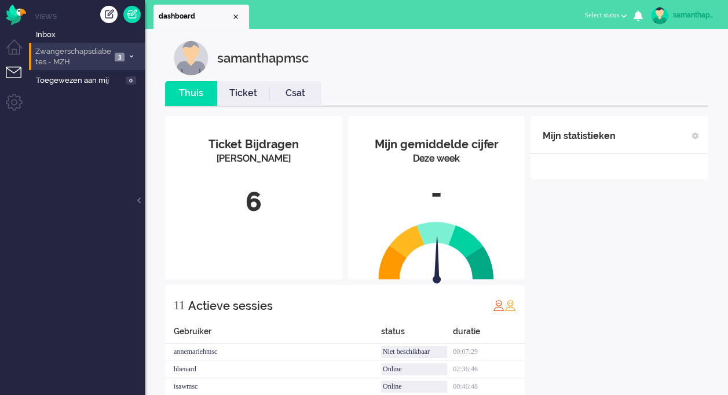  I want to click on button: Select status, so click(605, 15).